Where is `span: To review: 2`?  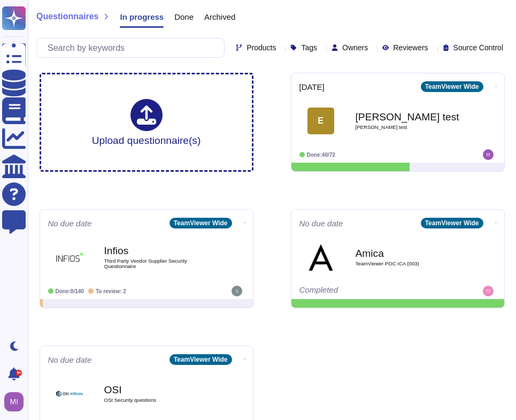 span: To review: 2 is located at coordinates (111, 291).